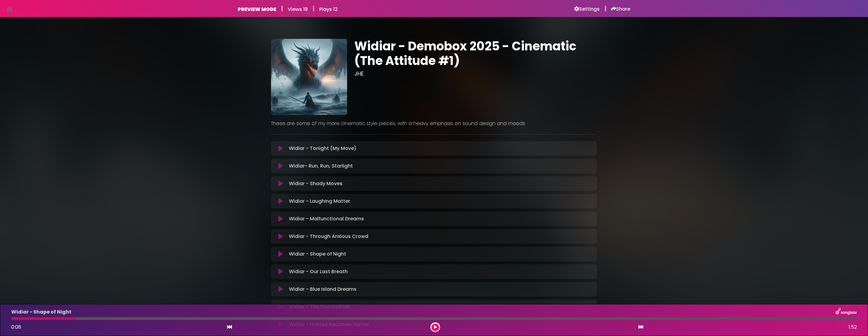 The image size is (868, 336). I want to click on img: LXkkqux0TqqF3OuEYQ9y, so click(309, 76).